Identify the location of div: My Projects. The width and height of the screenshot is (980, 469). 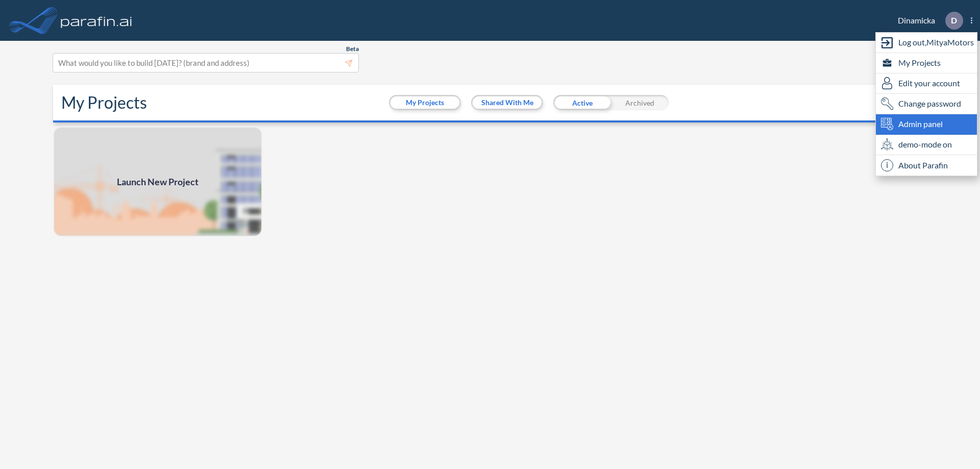
(927, 63).